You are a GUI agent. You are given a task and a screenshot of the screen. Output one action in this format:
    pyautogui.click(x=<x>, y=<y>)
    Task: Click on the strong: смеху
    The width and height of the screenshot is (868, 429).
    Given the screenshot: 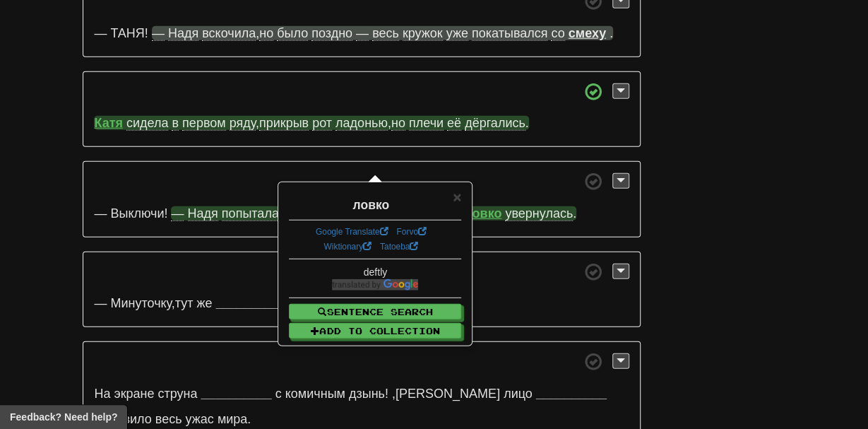 What is the action you would take?
    pyautogui.click(x=587, y=33)
    